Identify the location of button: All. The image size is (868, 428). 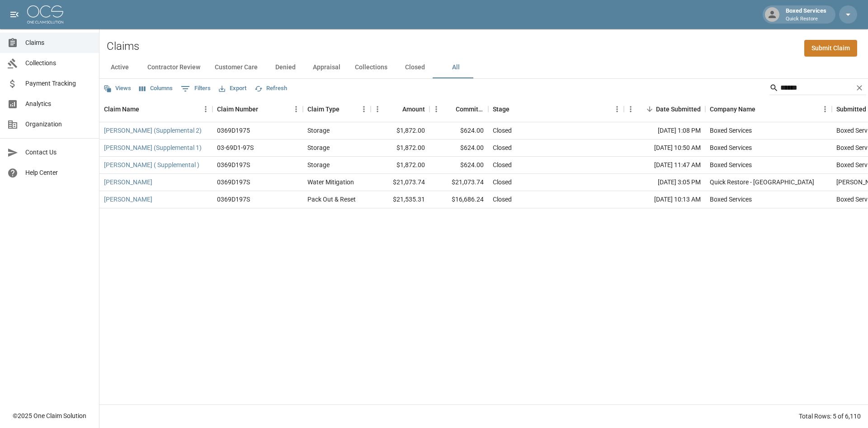
(456, 67).